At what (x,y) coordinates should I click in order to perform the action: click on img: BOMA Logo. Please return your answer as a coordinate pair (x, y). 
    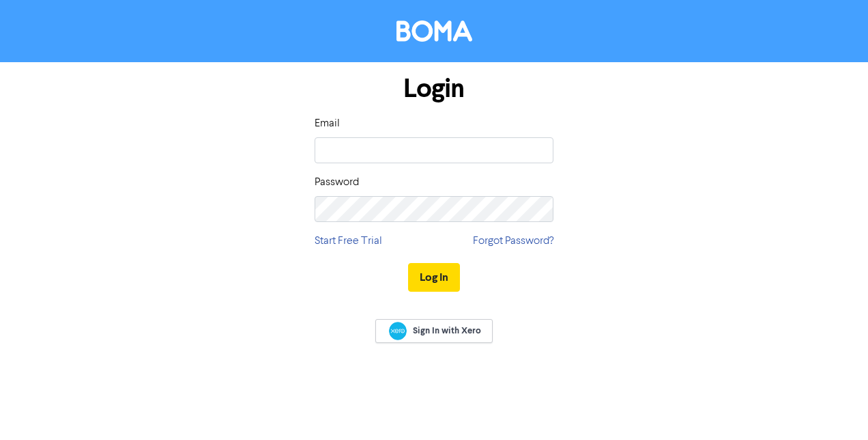
    Looking at the image, I should click on (434, 31).